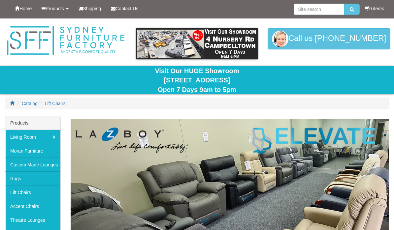 The width and height of the screenshot is (394, 230). I want to click on span: Lift Chairs, so click(55, 104).